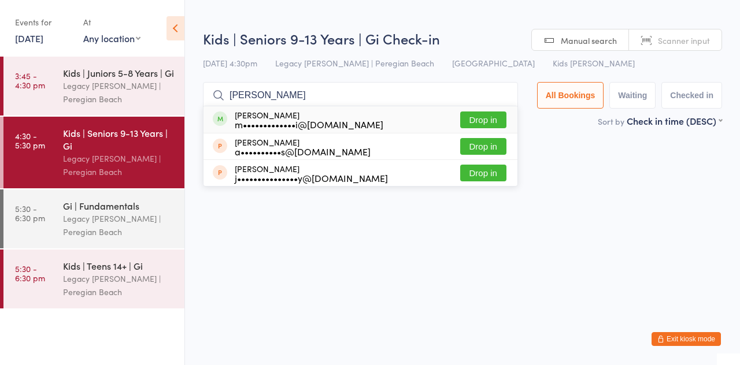 This screenshot has height=365, width=740. What do you see at coordinates (30, 140) in the screenshot?
I see `time: 4:30 - 5:30 pm` at bounding box center [30, 140].